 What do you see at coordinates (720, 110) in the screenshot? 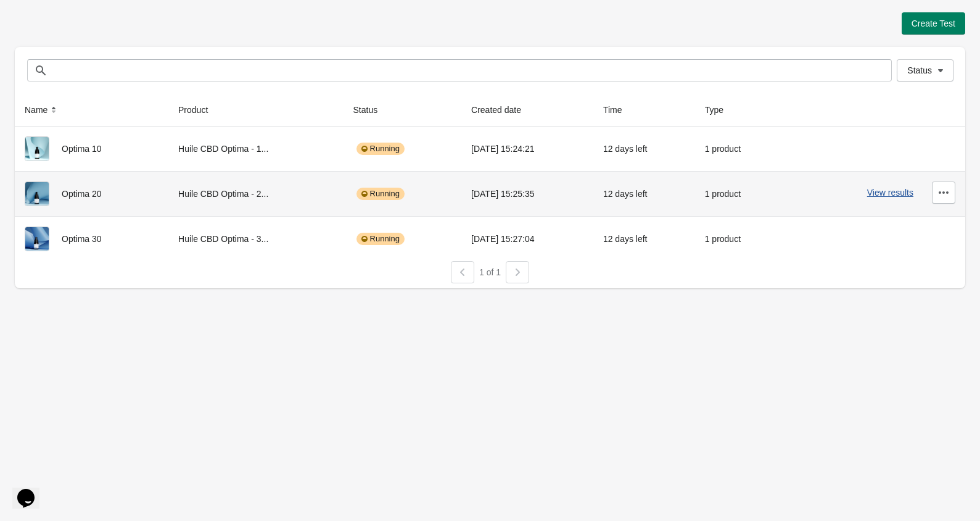
I see `button: Type` at bounding box center [720, 110].